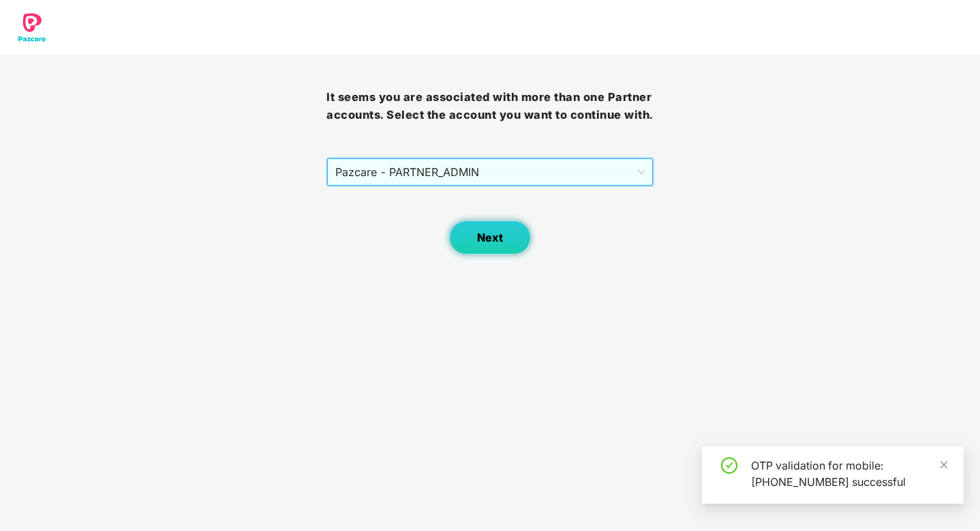 This screenshot has height=531, width=980. What do you see at coordinates (944, 465) in the screenshot?
I see `span: close` at bounding box center [944, 465].